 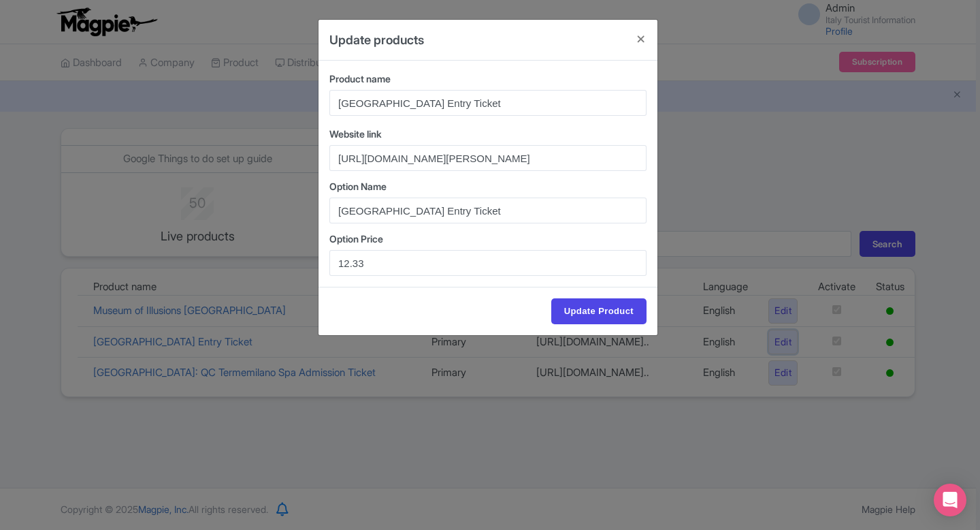 I want to click on span: Product name, so click(x=360, y=78).